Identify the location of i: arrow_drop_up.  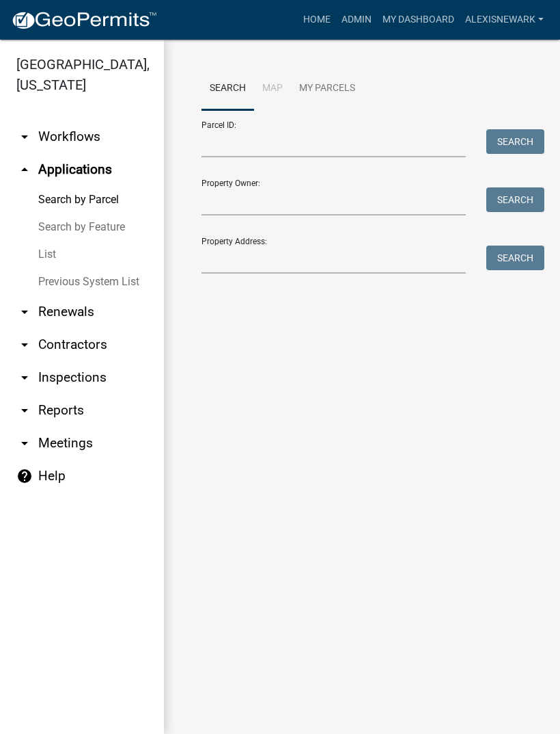
(25, 170).